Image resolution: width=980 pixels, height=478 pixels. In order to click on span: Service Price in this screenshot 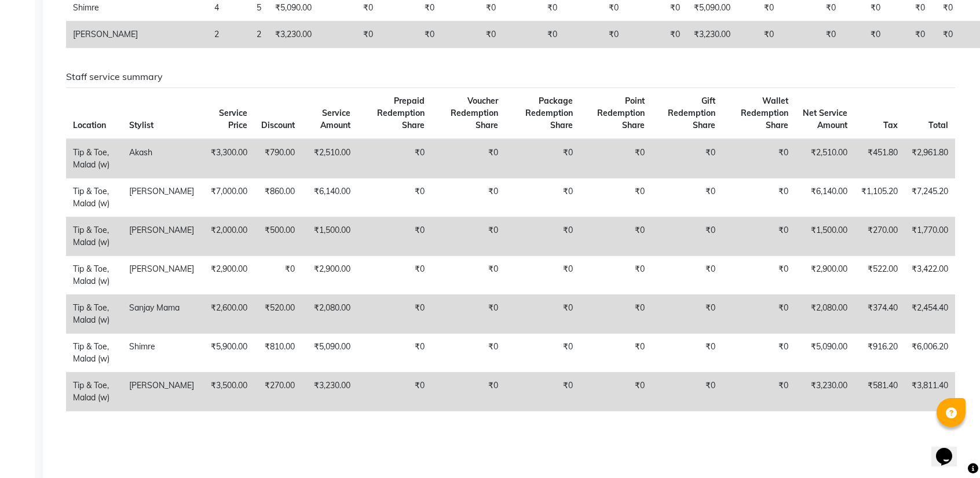, I will do `click(233, 119)`.